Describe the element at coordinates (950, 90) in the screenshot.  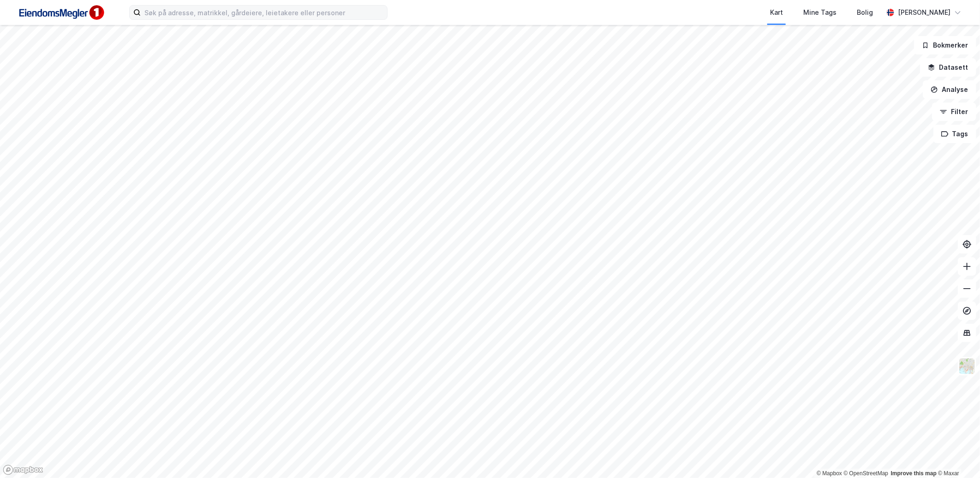
I see `button: Analyse` at that location.